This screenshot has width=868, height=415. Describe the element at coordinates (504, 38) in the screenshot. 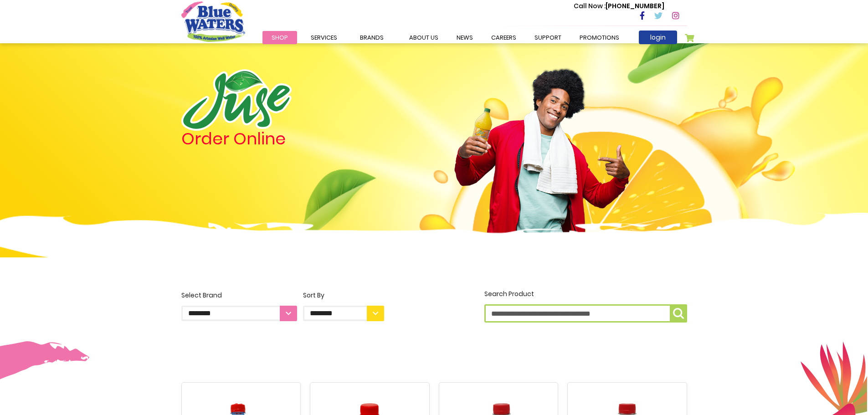

I see `a: careers` at that location.